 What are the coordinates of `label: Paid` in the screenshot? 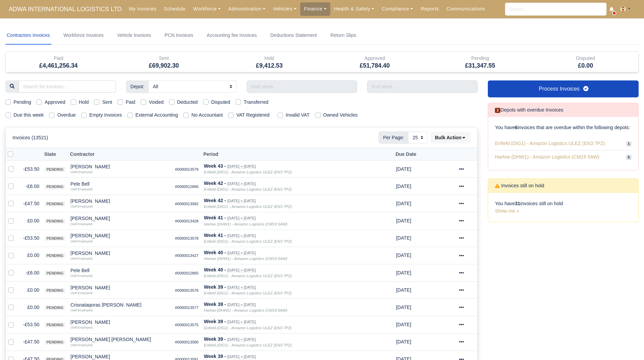 It's located at (130, 102).